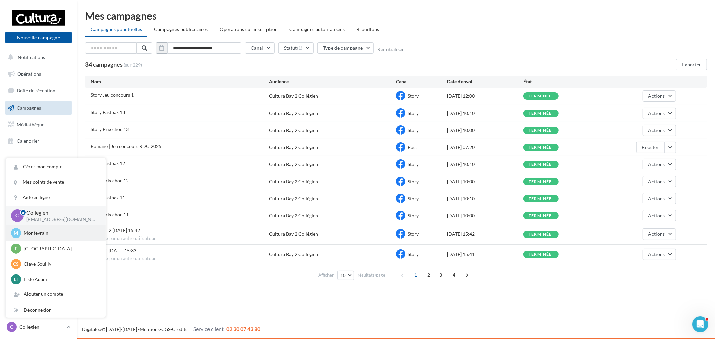  I want to click on span: Story Jeu concours 1, so click(112, 95).